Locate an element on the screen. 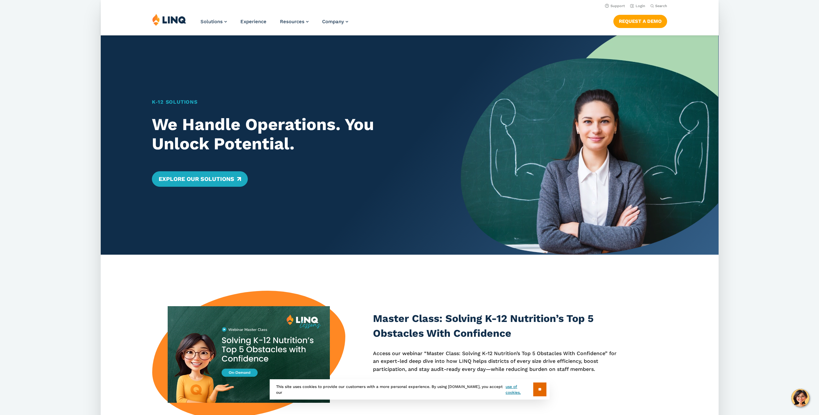  span: Experience is located at coordinates (253, 22).